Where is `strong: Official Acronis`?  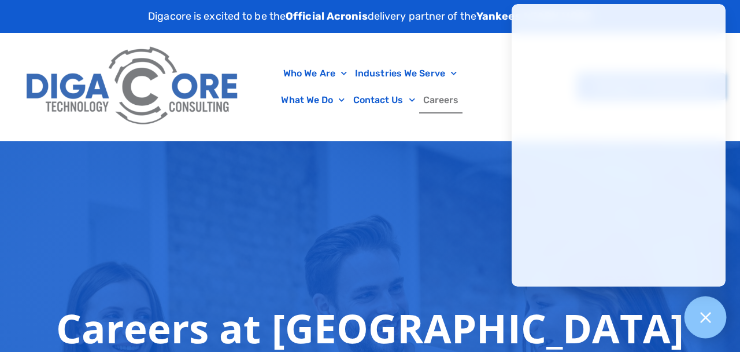 strong: Official Acronis is located at coordinates (327, 16).